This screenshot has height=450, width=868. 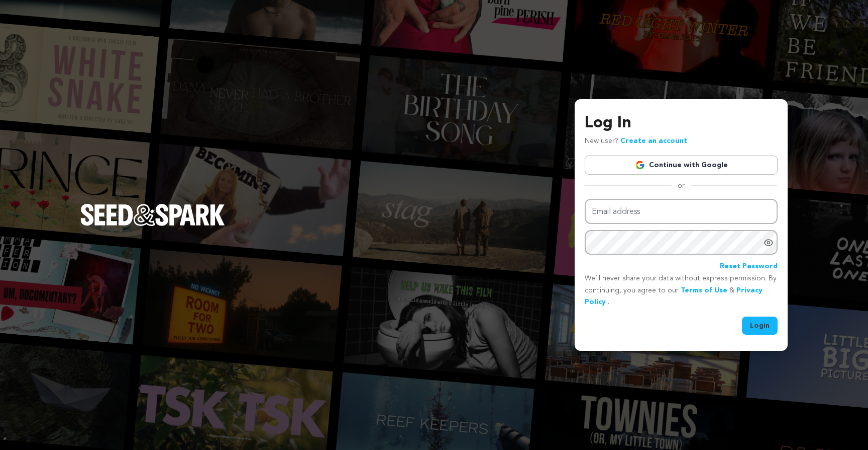 What do you see at coordinates (681, 165) in the screenshot?
I see `a: Continue with Google` at bounding box center [681, 165].